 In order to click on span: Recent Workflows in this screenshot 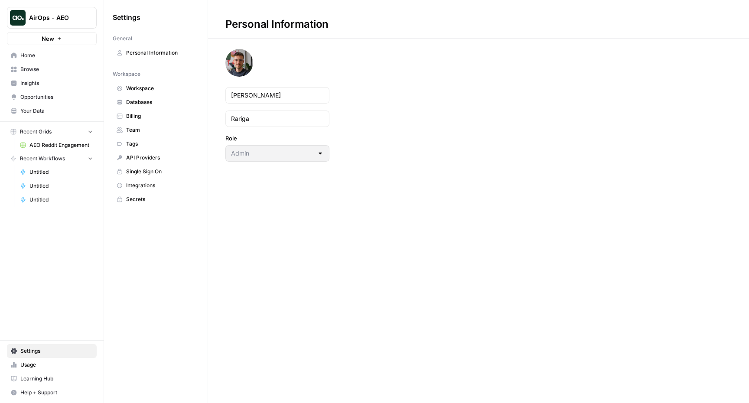, I will do `click(42, 159)`.